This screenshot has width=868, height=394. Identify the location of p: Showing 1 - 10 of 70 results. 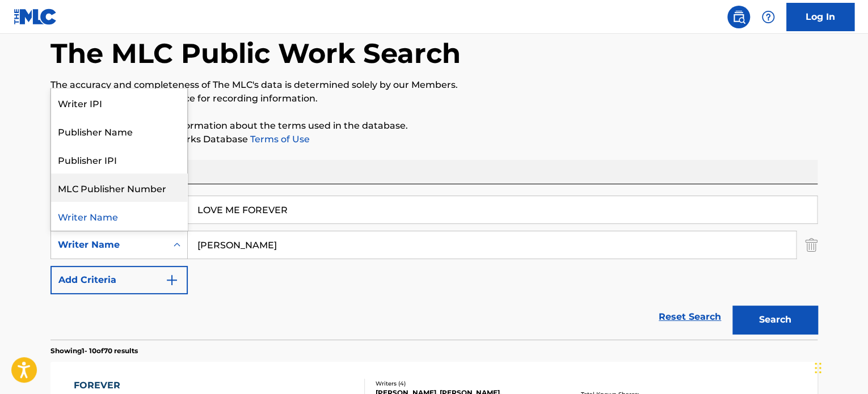
(94, 351).